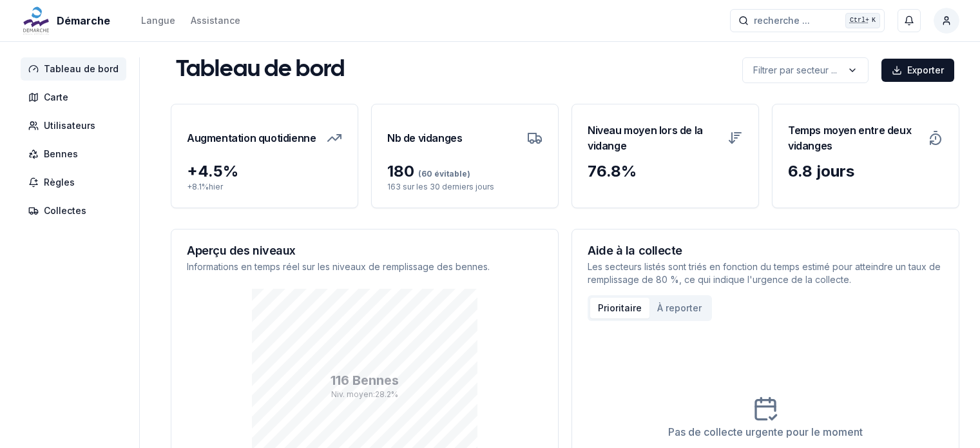 Image resolution: width=980 pixels, height=448 pixels. What do you see at coordinates (158, 21) in the screenshot?
I see `button: Langue` at bounding box center [158, 21].